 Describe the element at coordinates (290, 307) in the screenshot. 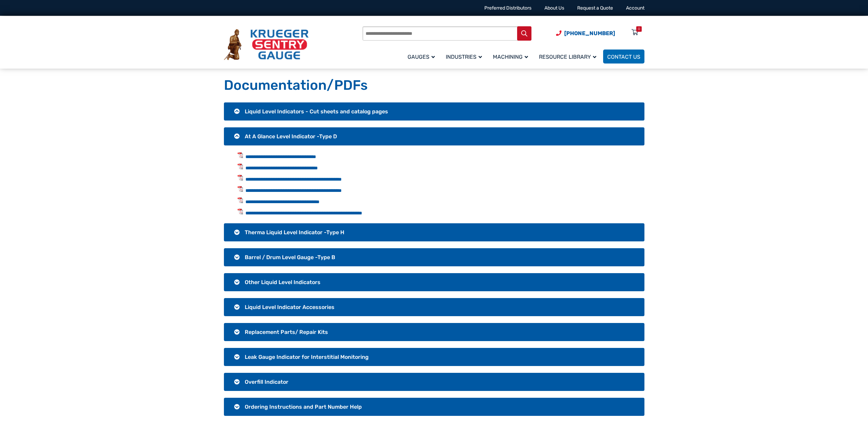

I see `span: Liquid Level Indicator Accessories` at that location.